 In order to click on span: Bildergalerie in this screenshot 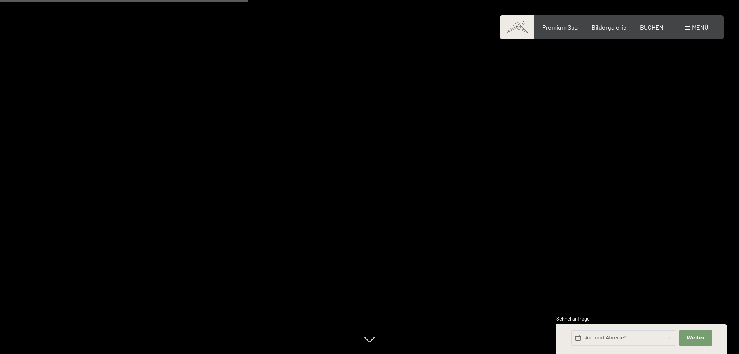, I will do `click(609, 27)`.